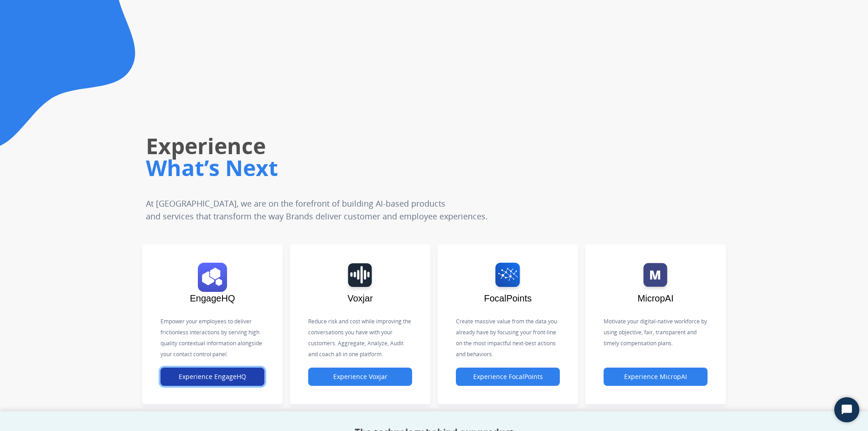  Describe the element at coordinates (360, 377) in the screenshot. I see `button: Experience Voxjar` at that location.